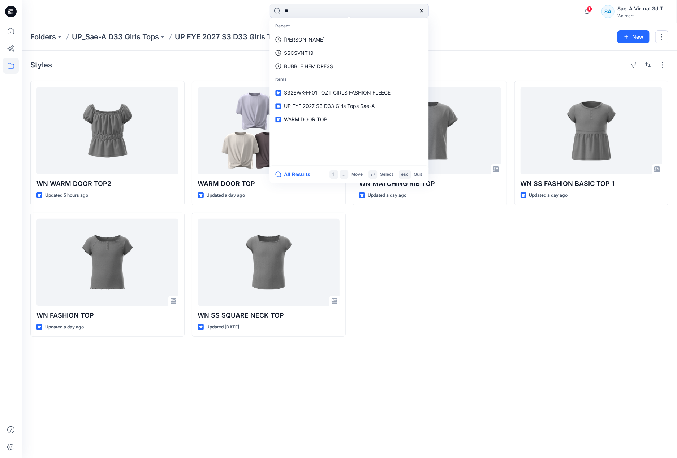 This screenshot has width=677, height=458. What do you see at coordinates (304, 39) in the screenshot?
I see `p: shearl` at bounding box center [304, 39].